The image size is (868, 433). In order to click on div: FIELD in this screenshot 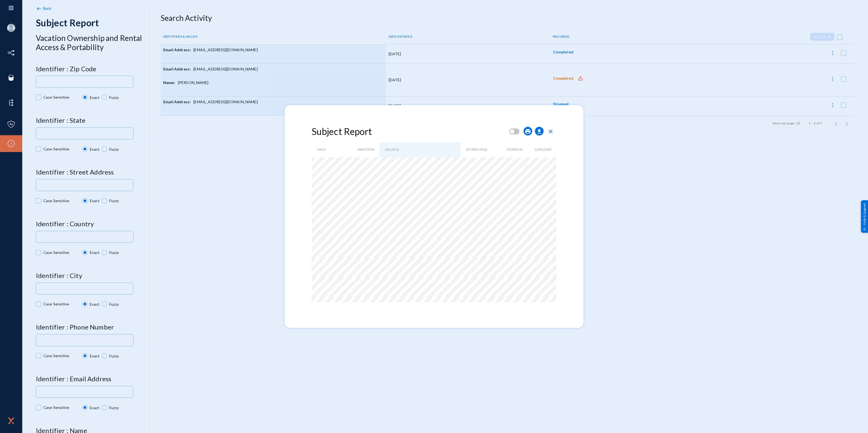, I will do `click(332, 150)`.